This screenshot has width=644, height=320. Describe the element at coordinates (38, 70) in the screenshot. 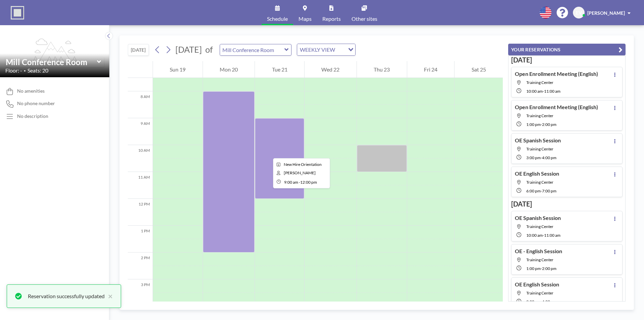

I see `span: Seats: 20` at that location.